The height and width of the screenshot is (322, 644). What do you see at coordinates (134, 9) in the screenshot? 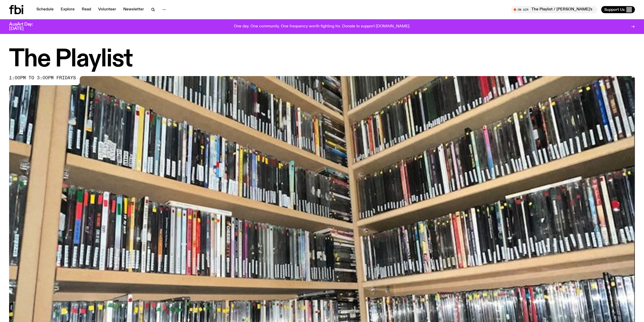
I see `a: Newsletter` at bounding box center [134, 9].